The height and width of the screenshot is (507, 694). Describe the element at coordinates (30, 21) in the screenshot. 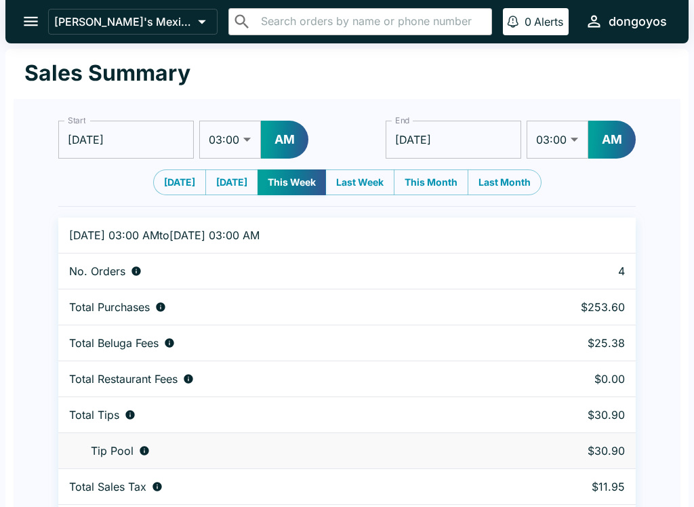

I see `button: open drawer` at that location.